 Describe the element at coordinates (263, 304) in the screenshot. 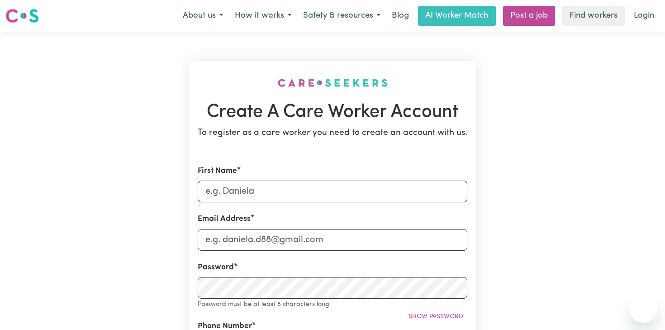

I see `small: Password must be at least 8 characters long` at that location.